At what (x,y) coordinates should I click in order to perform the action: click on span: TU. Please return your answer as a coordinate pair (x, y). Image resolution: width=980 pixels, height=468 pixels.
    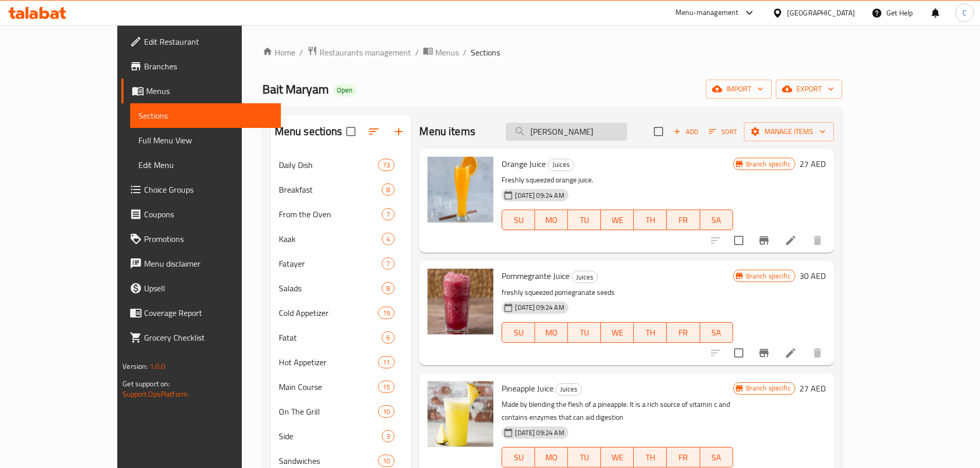
    Looking at the image, I should click on (585, 220).